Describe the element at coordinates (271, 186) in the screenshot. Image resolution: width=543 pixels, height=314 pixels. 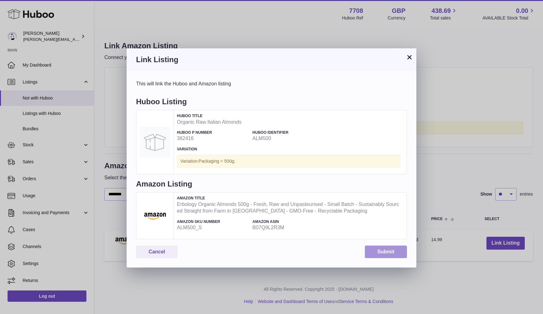
I see `h4: Amazon Listing` at that location.